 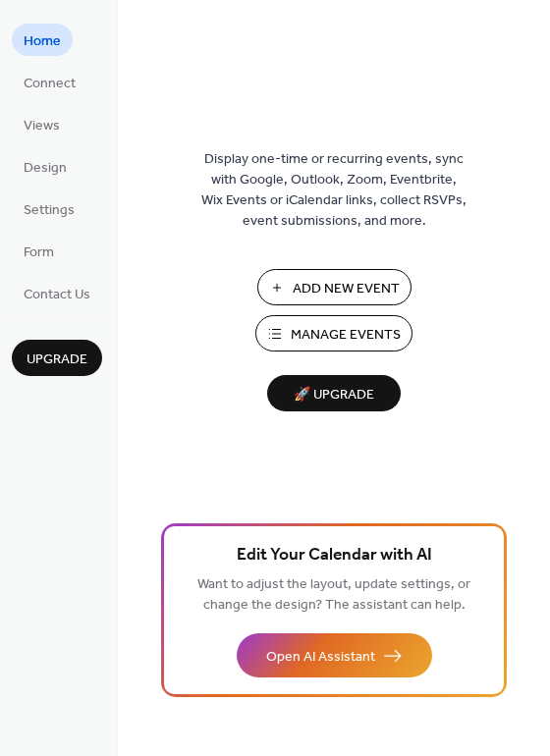 What do you see at coordinates (38, 252) in the screenshot?
I see `span: Form` at bounding box center [38, 252].